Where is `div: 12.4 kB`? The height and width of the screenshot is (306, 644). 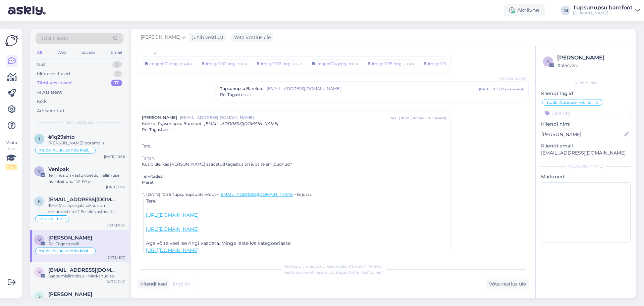
div: 12.4 kB is located at coordinates (186, 63).